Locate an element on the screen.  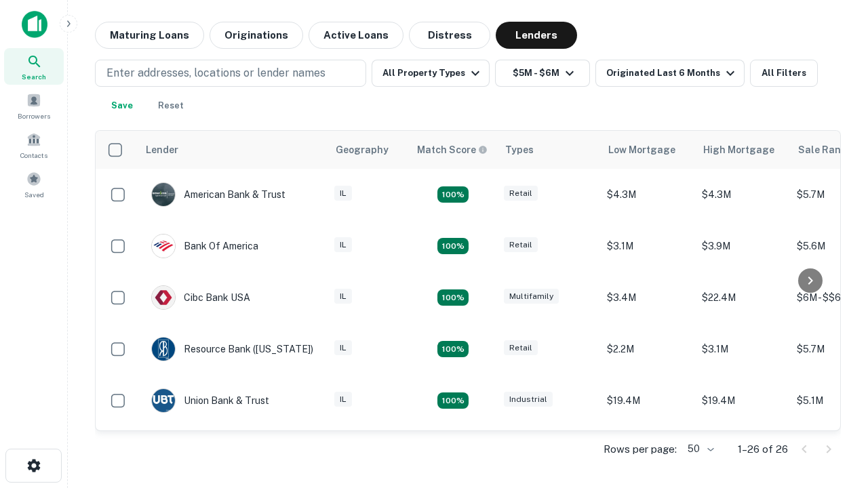
th: Geography is located at coordinates (368, 150).